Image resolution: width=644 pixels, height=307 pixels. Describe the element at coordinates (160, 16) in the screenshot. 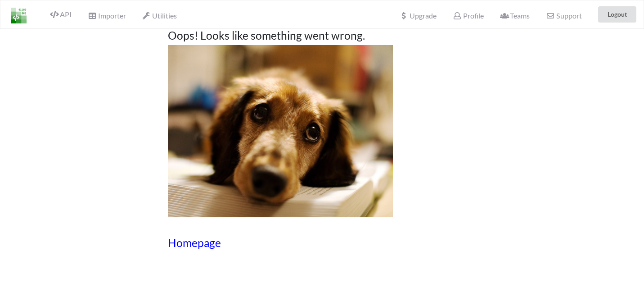

I see `span: Utilities` at that location.